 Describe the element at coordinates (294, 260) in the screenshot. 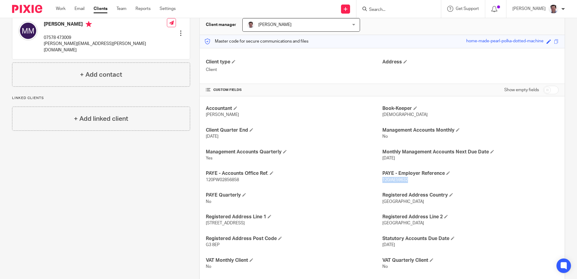

I see `h4: VAT Monthly Client` at that location.